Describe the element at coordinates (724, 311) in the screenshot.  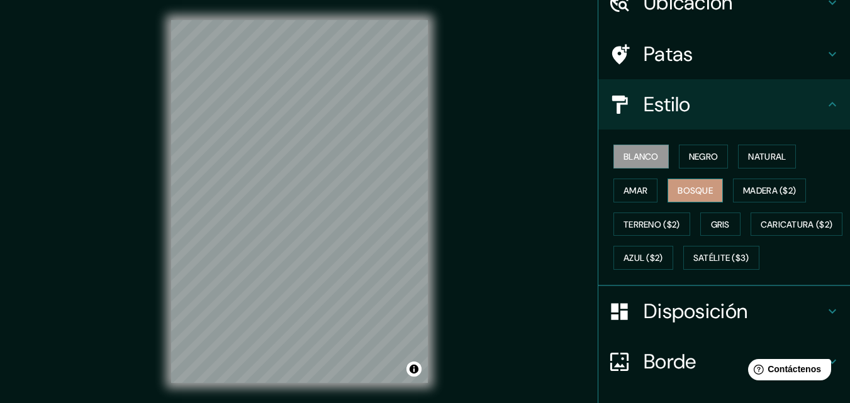
I see `div: Disposición` at that location.